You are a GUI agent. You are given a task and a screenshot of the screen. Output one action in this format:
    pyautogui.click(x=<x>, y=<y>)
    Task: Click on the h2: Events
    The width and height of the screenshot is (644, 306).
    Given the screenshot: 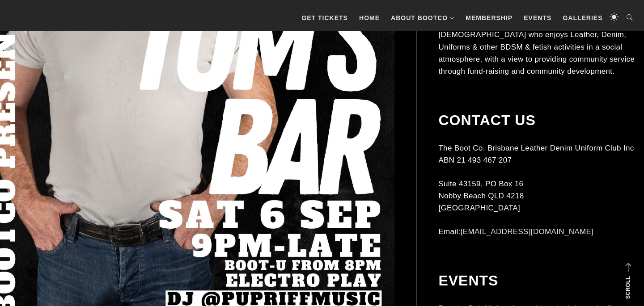 What is the action you would take?
    pyautogui.click(x=537, y=281)
    